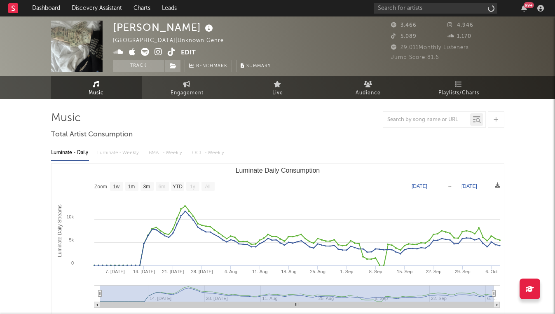 The height and width of the screenshot is (314, 555). I want to click on a: Engagement, so click(187, 87).